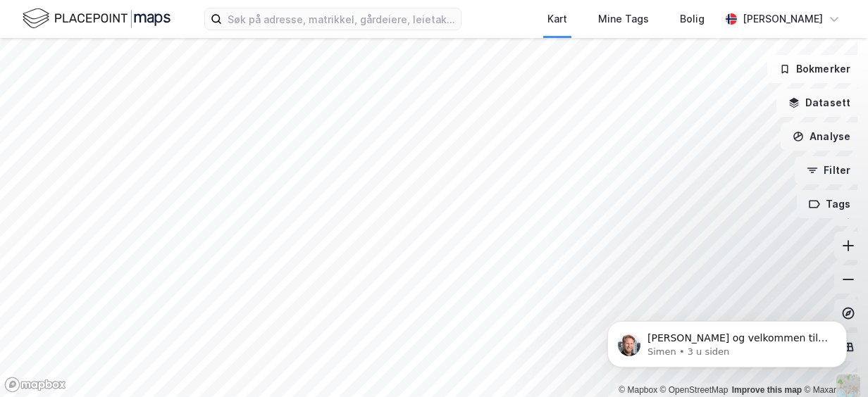 This screenshot has height=397, width=868. What do you see at coordinates (557, 19) in the screenshot?
I see `div: Kart` at bounding box center [557, 19].